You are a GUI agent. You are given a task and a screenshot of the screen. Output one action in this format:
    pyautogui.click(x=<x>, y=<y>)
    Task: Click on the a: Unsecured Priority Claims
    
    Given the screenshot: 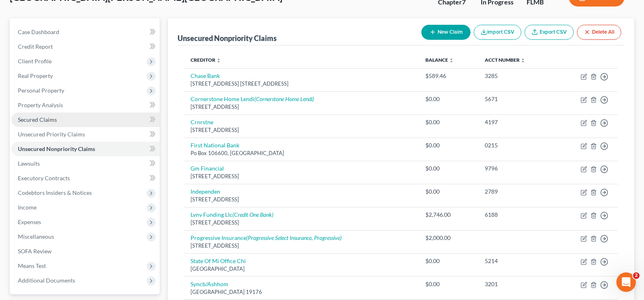 What is the action you would take?
    pyautogui.click(x=85, y=134)
    